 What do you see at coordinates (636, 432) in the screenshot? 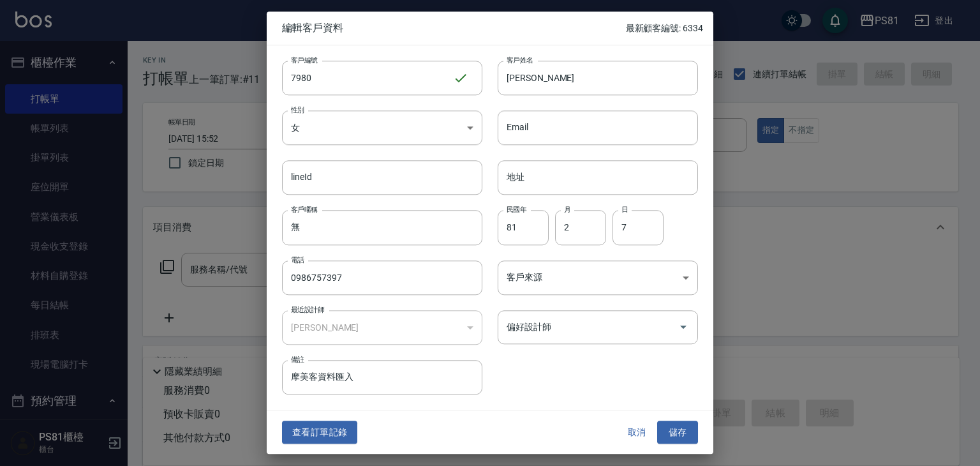
I see `button: 取消` at bounding box center [636, 432].